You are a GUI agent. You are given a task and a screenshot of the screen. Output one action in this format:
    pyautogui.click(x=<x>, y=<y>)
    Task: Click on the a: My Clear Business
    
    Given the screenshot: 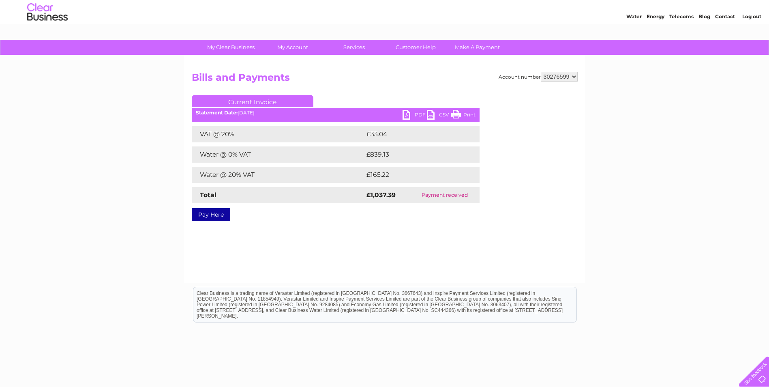 What is the action you would take?
    pyautogui.click(x=231, y=47)
    